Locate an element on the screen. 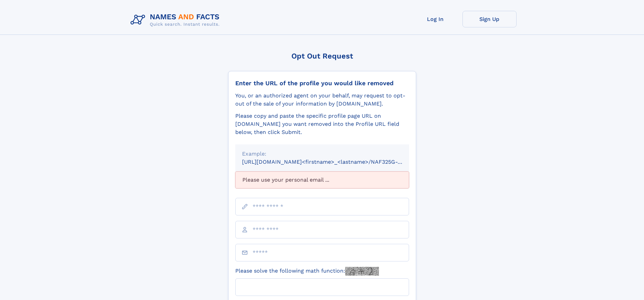 Image resolution: width=644 pixels, height=300 pixels. div: Example: is located at coordinates (322, 154).